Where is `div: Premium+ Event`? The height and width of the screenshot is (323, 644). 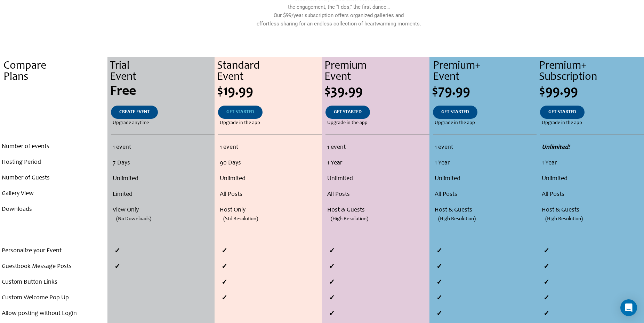
div: Premium+ Event is located at coordinates (485, 72).